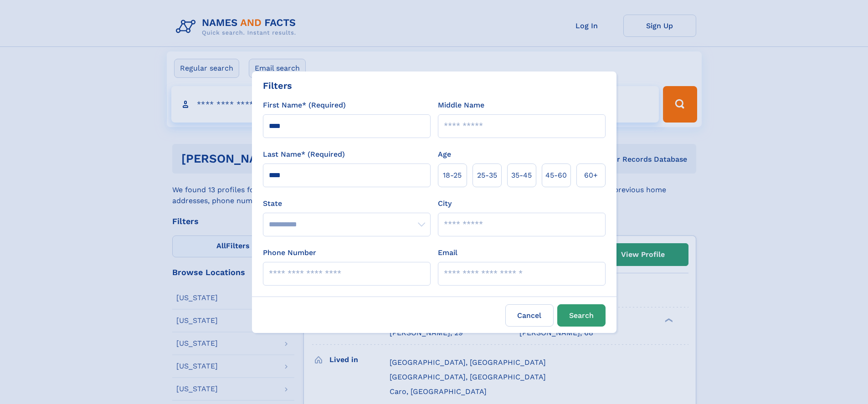 The height and width of the screenshot is (404, 868). What do you see at coordinates (461, 105) in the screenshot?
I see `label: Middle Name` at bounding box center [461, 105].